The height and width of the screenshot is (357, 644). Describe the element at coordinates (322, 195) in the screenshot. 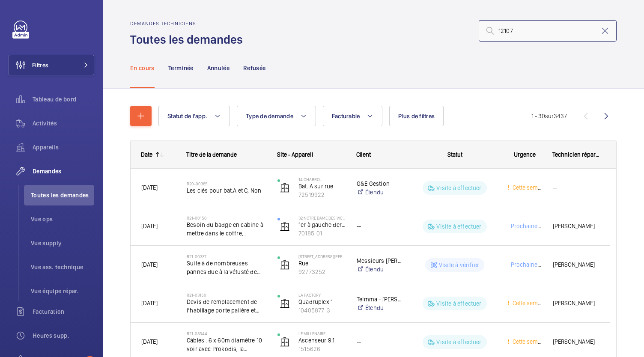

I see `p: 72519922` at that location.